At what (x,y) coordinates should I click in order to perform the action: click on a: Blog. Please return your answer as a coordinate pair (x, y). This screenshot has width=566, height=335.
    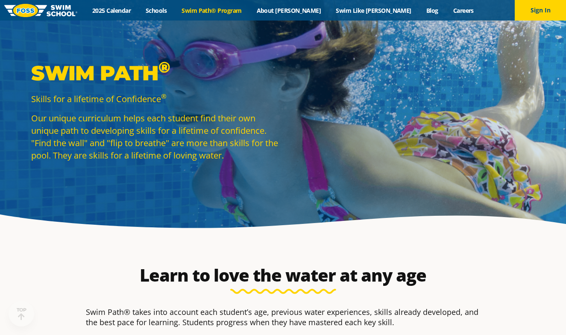
    Looking at the image, I should click on (432, 10).